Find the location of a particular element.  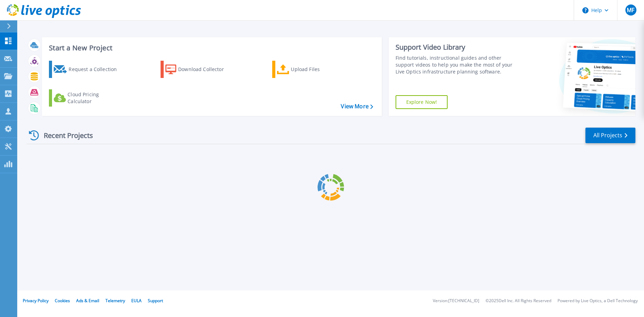

div: Cloud Pricing Calculator is located at coordinates (95, 98).